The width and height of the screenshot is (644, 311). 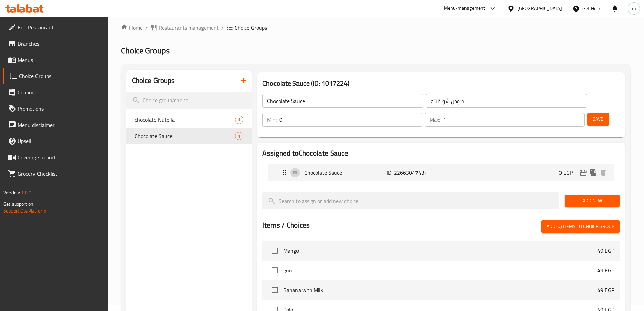 What do you see at coordinates (592, 201) in the screenshot?
I see `span: Add New` at bounding box center [592, 201].